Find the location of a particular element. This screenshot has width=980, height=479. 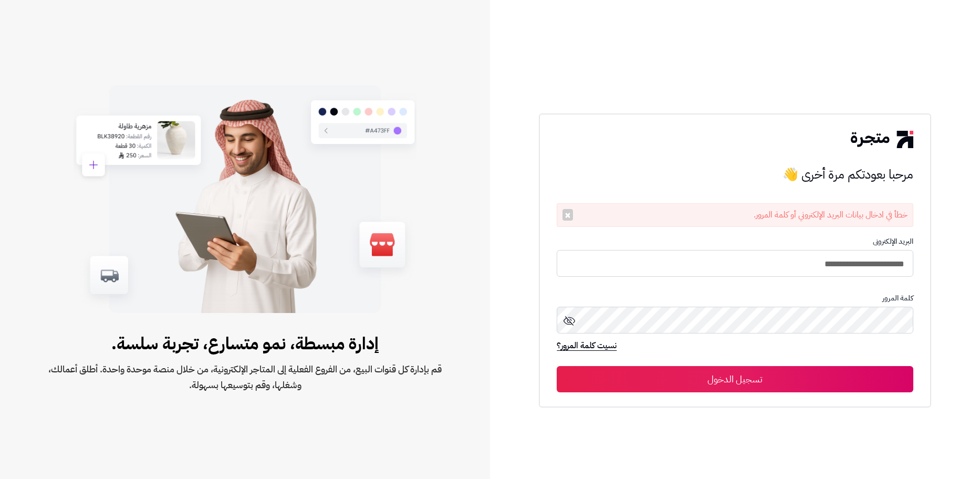

div: خطأ في ادخال بيانات البريد الإلكتروني أو كلمة المرور. is located at coordinates (735, 215).